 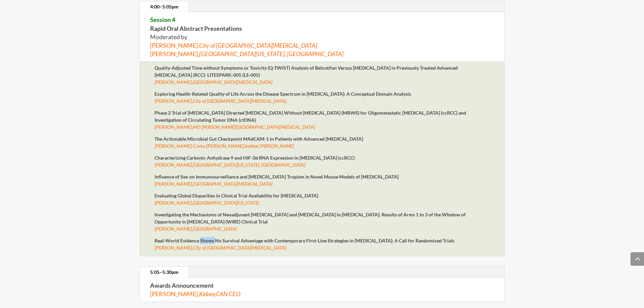 What do you see at coordinates (182, 285) in the screenshot?
I see `strong: Awards Announcement` at bounding box center [182, 285].